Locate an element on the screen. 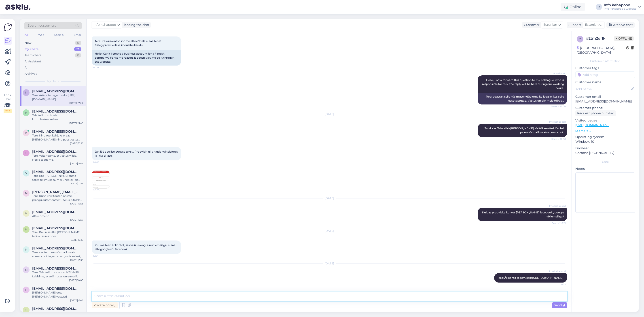 The image size is (644, 317). span: Tere! Ärikonto tegemiseks is located at coordinates (530, 277).